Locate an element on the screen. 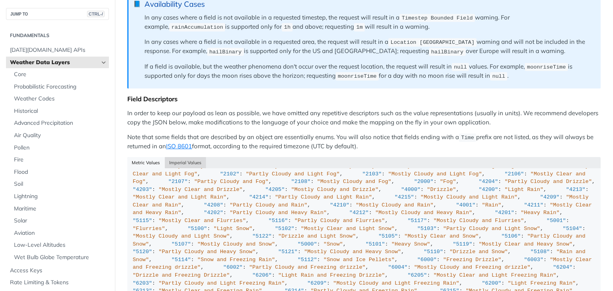 The height and width of the screenshot is (291, 613). span: "Partly Cloudy and Snow" is located at coordinates (360, 240).